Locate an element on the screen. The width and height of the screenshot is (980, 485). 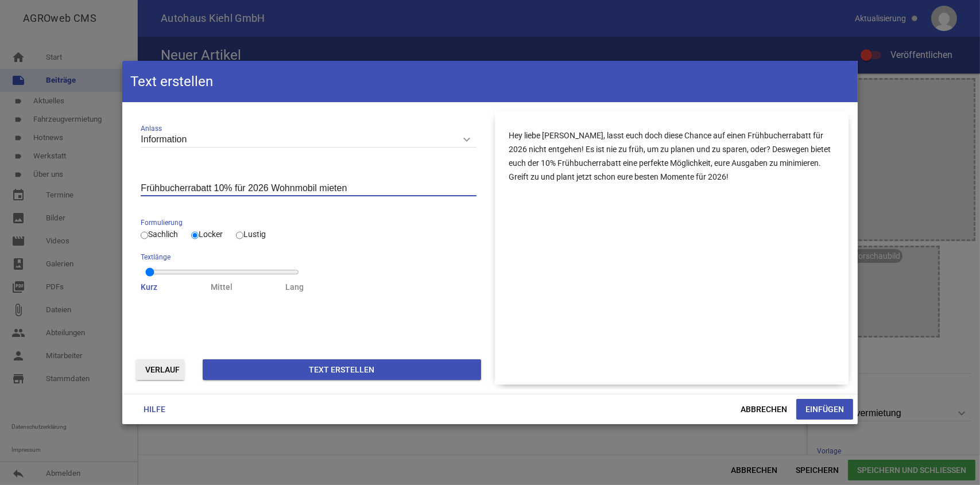
button: Text erstellen is located at coordinates (341, 369).